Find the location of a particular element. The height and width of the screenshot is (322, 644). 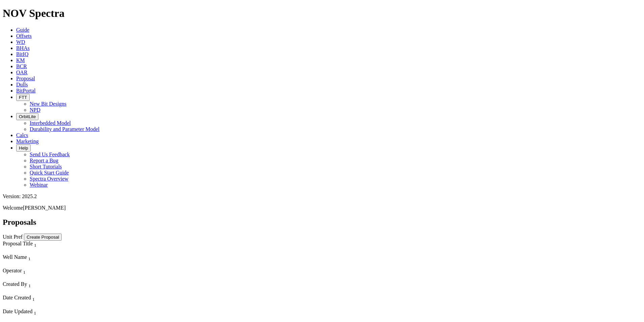

span: Help is located at coordinates (23, 147).